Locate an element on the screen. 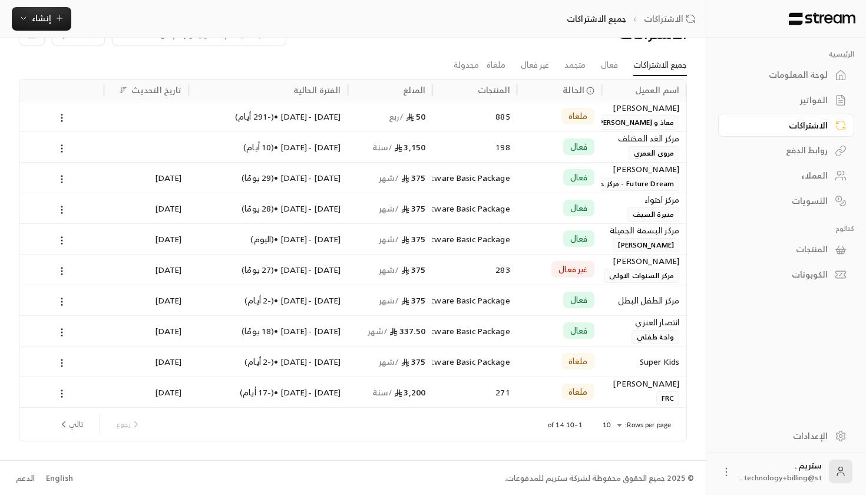 The height and width of the screenshot is (495, 866). a: العملاء is located at coordinates (786, 175).